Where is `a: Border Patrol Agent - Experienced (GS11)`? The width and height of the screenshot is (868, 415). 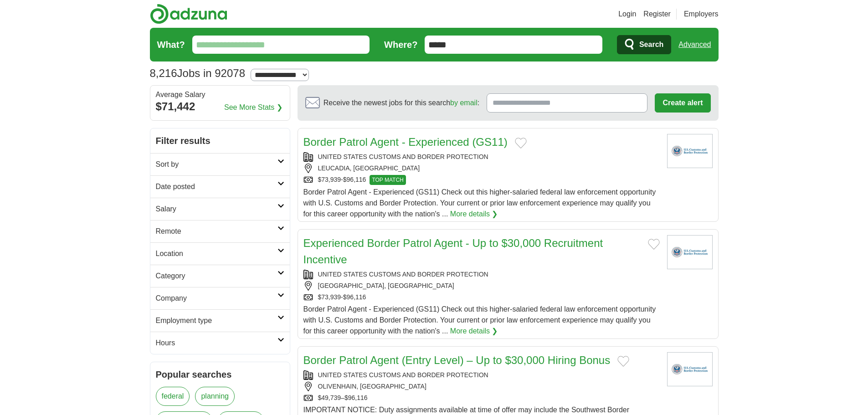 a: Border Patrol Agent - Experienced (GS11) is located at coordinates (405, 142).